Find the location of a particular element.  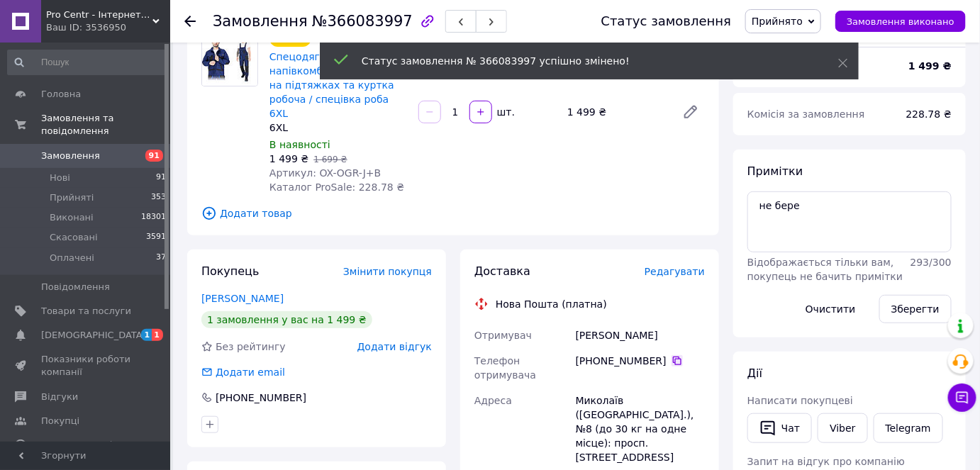

span: Каталог ProSale is located at coordinates (80, 446).